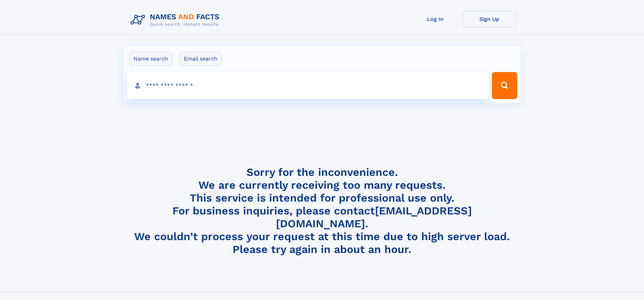 The width and height of the screenshot is (644, 300). I want to click on label: Name search, so click(151, 59).